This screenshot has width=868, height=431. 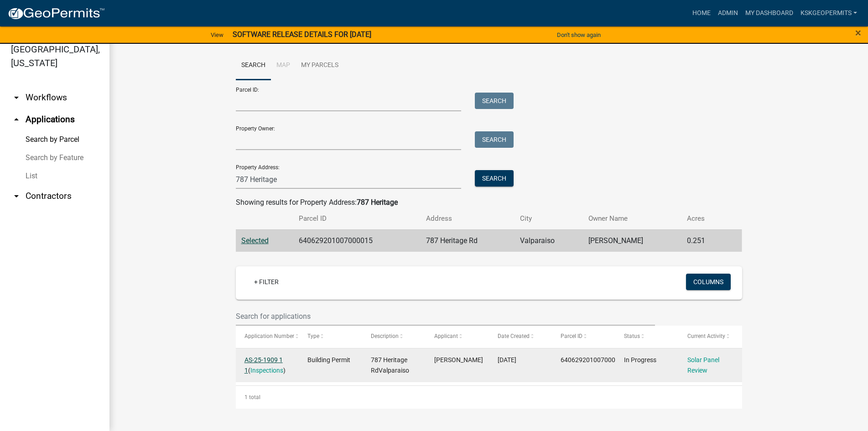 What do you see at coordinates (267, 336) in the screenshot?
I see `datatable-header-cell: Application Number` at bounding box center [267, 336].